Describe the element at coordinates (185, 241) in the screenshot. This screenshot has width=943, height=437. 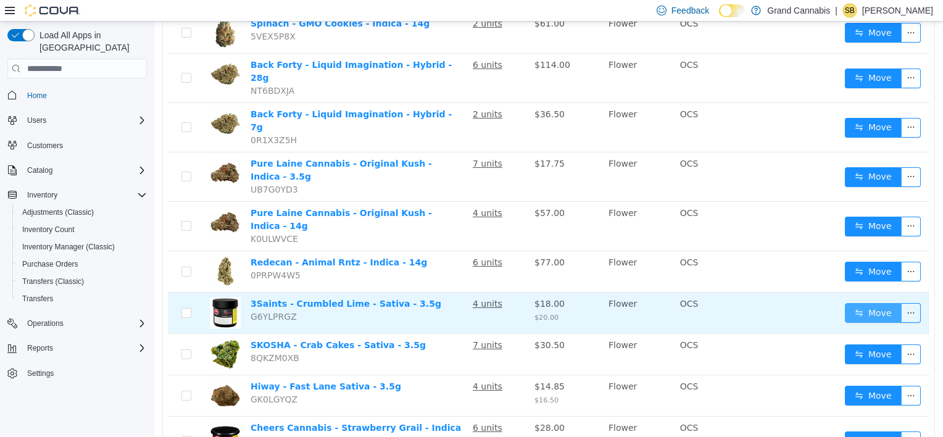
I see `a: Redecan - Animal Rntz - Indica - 14g` at that location.